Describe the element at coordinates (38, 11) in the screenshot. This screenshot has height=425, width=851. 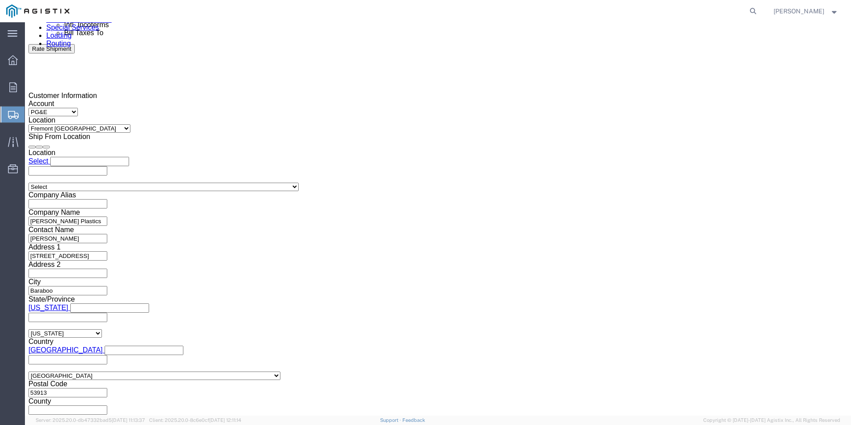
I see `img: logo` at that location.